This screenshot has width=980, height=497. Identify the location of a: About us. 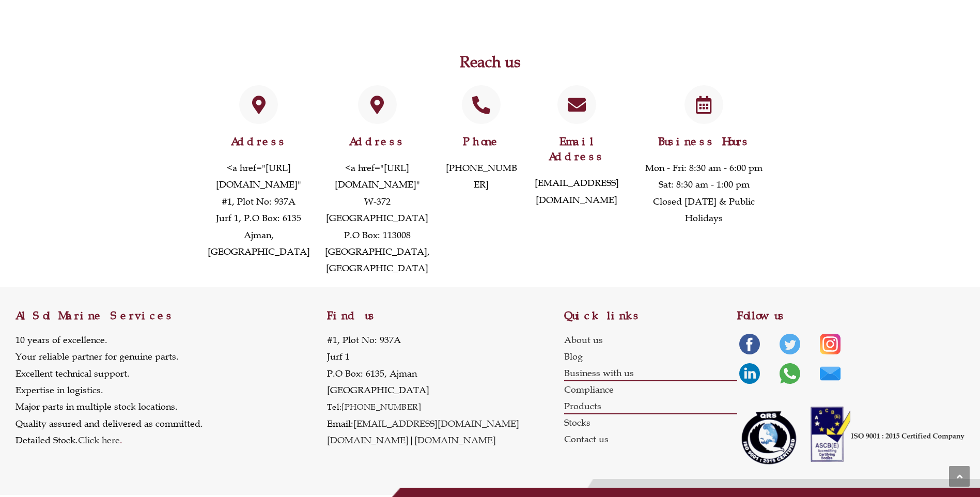
(651, 340).